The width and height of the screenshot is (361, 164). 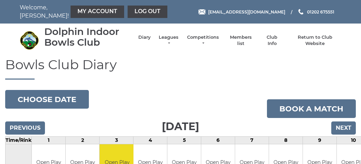 I want to click on a: Members list, so click(x=240, y=40).